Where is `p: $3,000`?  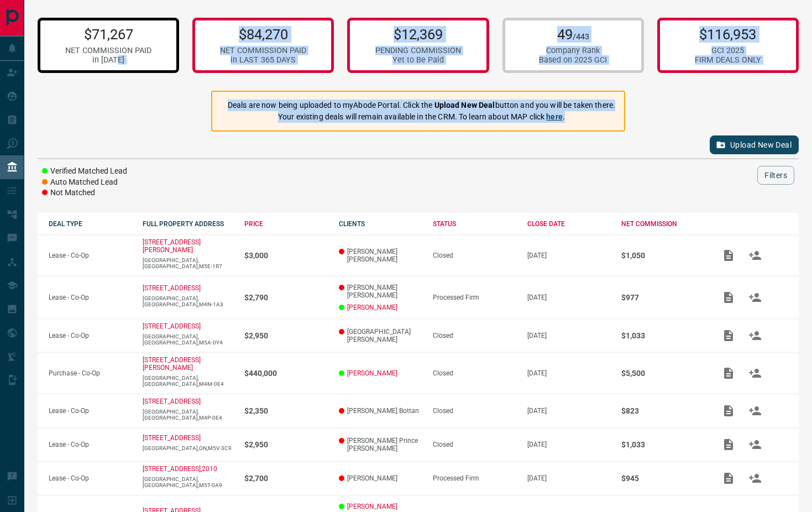
p: $3,000 is located at coordinates (286, 256).